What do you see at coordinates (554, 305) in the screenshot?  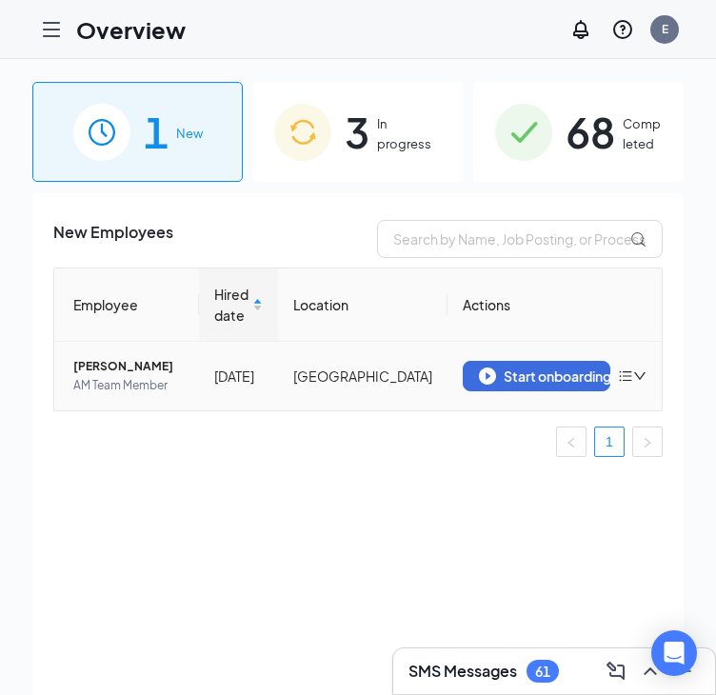 I see `th: Actions` at bounding box center [554, 305].